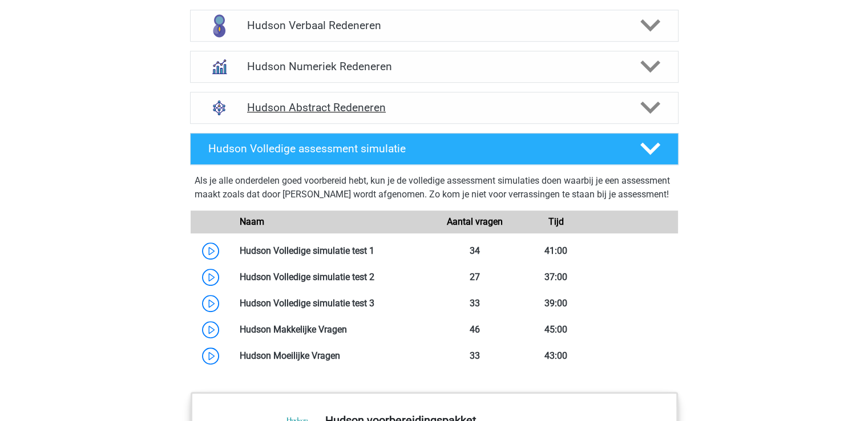 The image size is (868, 421). I want to click on a: numeriek redeneren Hudson Numeriek Redeneren, so click(434, 67).